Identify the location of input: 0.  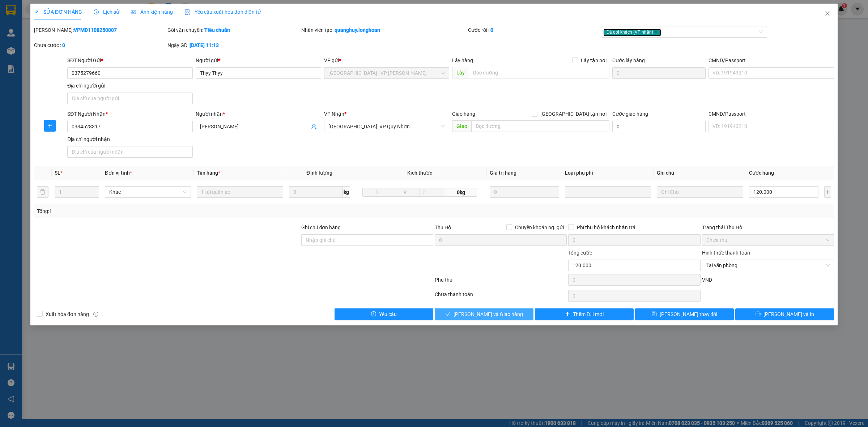
(525, 192).